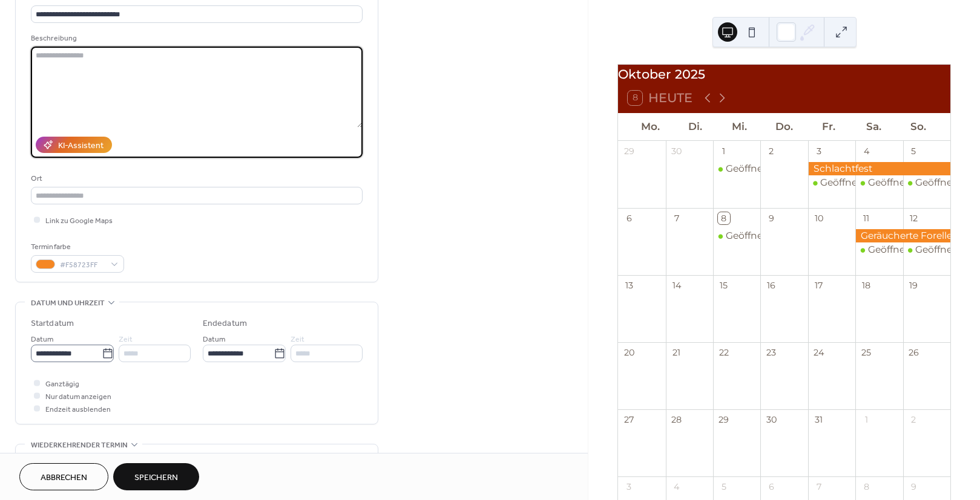 This screenshot has height=500, width=980. Describe the element at coordinates (724, 353) in the screenshot. I see `div: 22` at that location.